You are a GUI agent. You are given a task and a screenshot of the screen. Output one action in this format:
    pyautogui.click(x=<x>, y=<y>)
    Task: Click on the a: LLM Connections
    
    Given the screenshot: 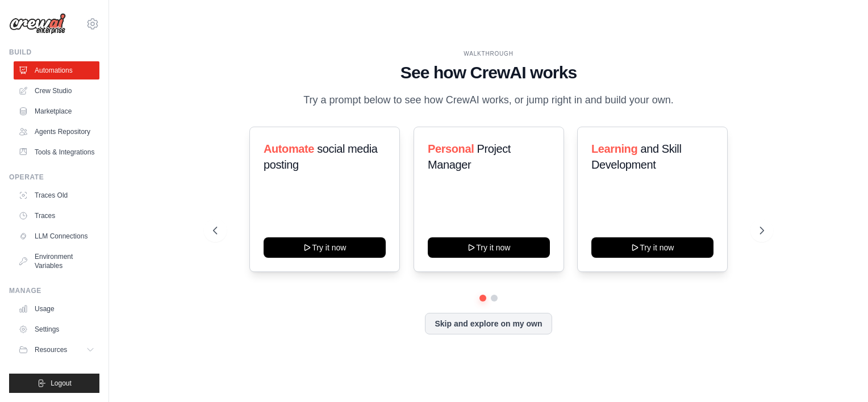 What is the action you would take?
    pyautogui.click(x=56, y=237)
    